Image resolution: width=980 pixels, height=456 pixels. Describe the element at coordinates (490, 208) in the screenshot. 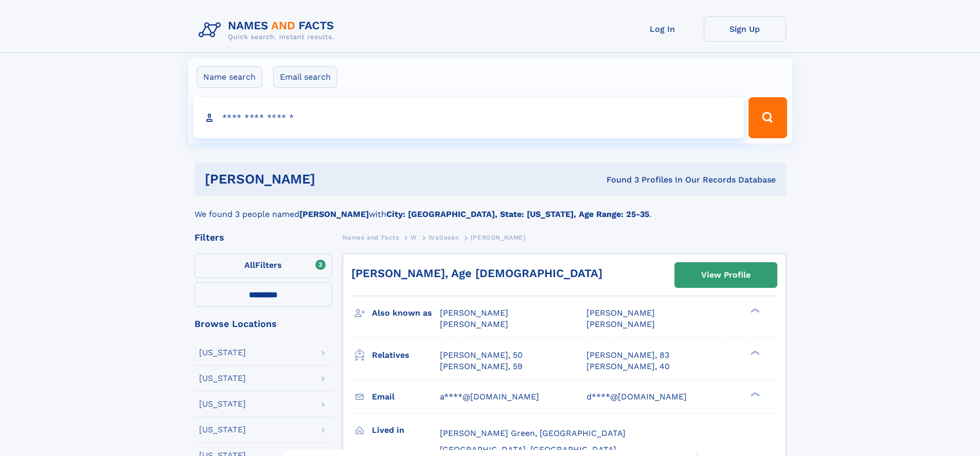

I see `div: We found 3 people named with .` at that location.